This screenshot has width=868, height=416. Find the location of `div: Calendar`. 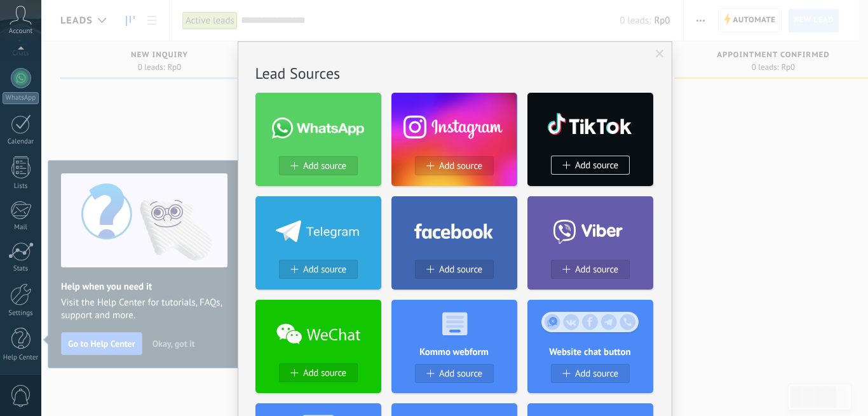

div: Calendar is located at coordinates (21, 142).